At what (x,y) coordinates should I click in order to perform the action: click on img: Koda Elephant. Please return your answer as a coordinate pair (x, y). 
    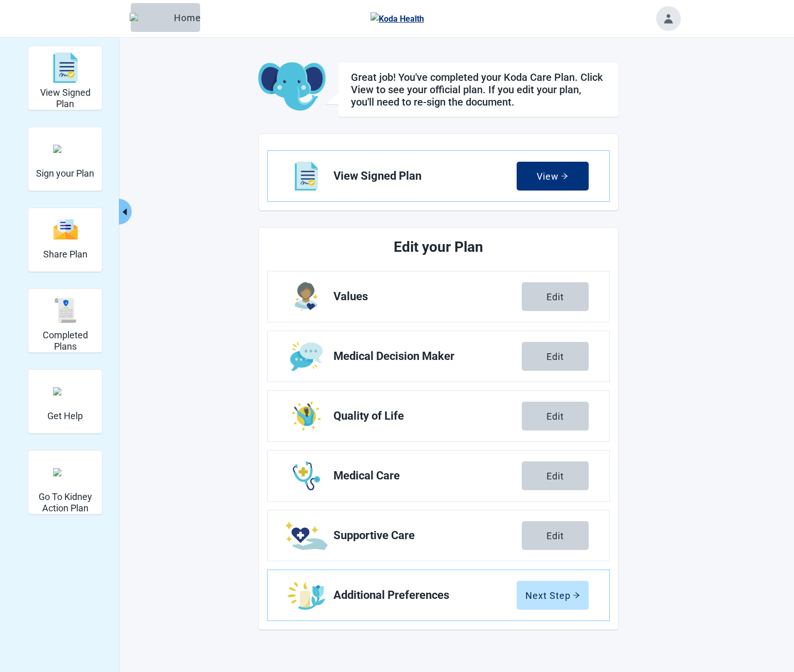
    Looking at the image, I should click on (292, 87).